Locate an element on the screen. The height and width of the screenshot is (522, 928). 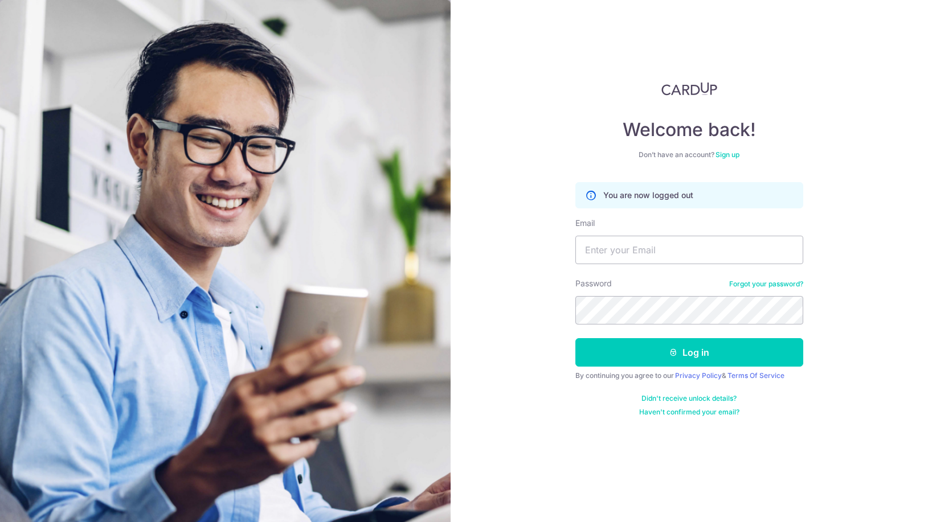
a: Sign up is located at coordinates (727, 154).